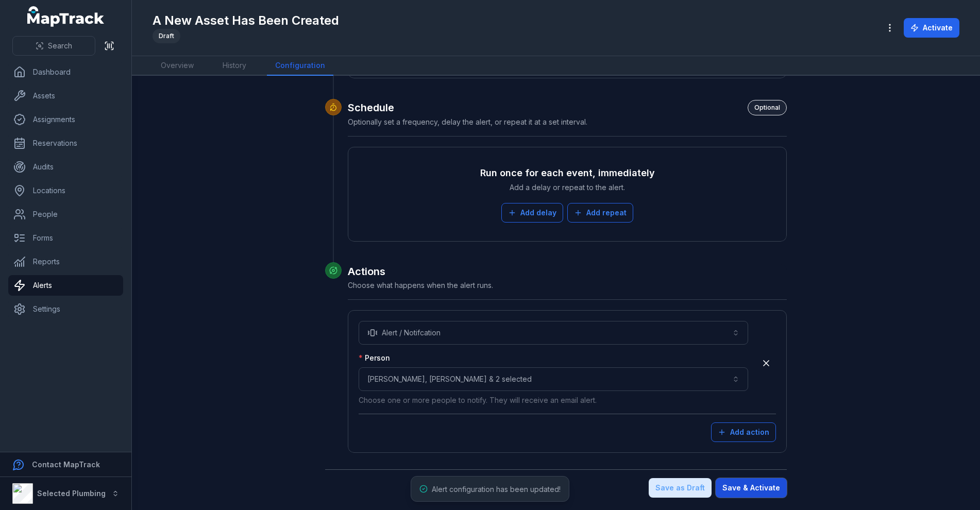 This screenshot has height=510, width=980. I want to click on span: Add a delay or repeat to the alert., so click(567, 188).